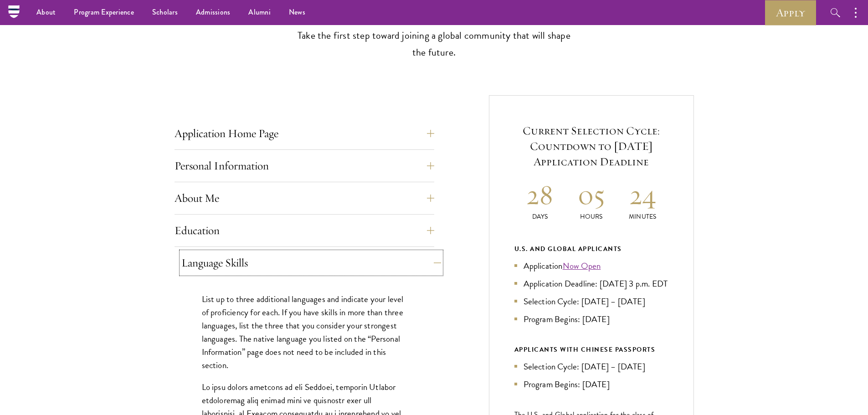 This screenshot has width=868, height=415. What do you see at coordinates (304, 198) in the screenshot?
I see `button: About Me` at bounding box center [304, 198].